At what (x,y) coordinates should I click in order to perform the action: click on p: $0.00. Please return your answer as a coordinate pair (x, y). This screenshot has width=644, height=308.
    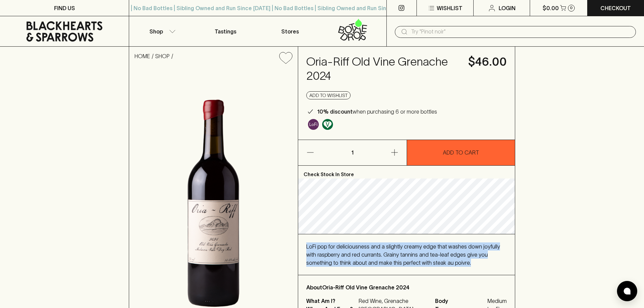
    Looking at the image, I should click on (551, 8).